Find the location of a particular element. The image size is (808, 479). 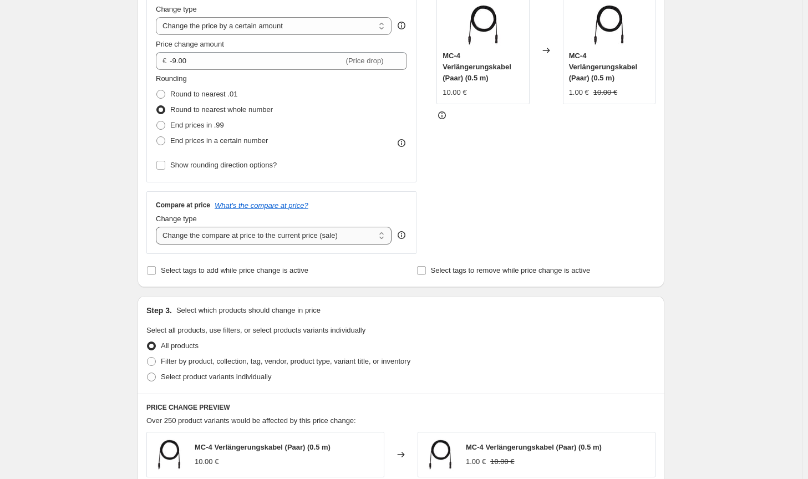

span: Select tags to remove while price change is active is located at coordinates (511, 270).